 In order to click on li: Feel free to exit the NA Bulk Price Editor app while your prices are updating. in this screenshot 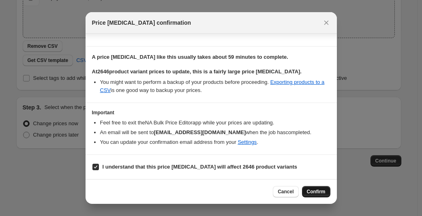, I will do `click(215, 123)`.